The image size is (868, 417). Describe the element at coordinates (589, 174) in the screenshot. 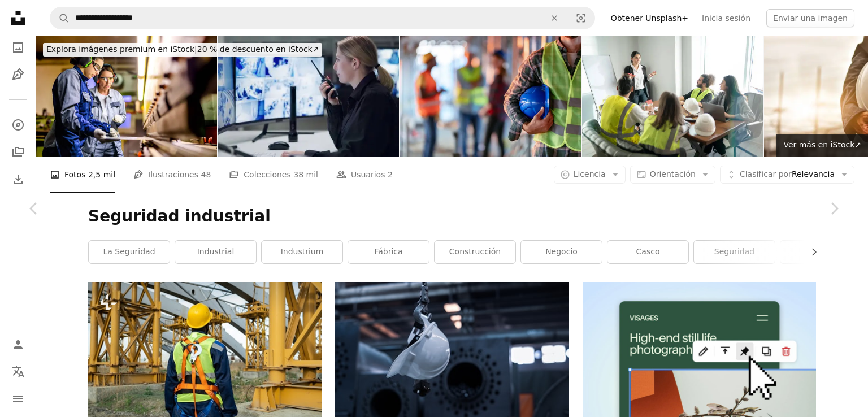

I see `span: Licencia` at that location.